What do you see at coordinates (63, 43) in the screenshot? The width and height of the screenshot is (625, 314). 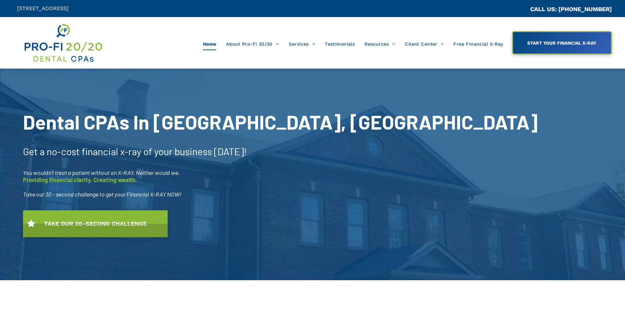 I see `img: Get Dental CPA Consulting, Bookkeeping, & Bank Loans` at bounding box center [63, 43].